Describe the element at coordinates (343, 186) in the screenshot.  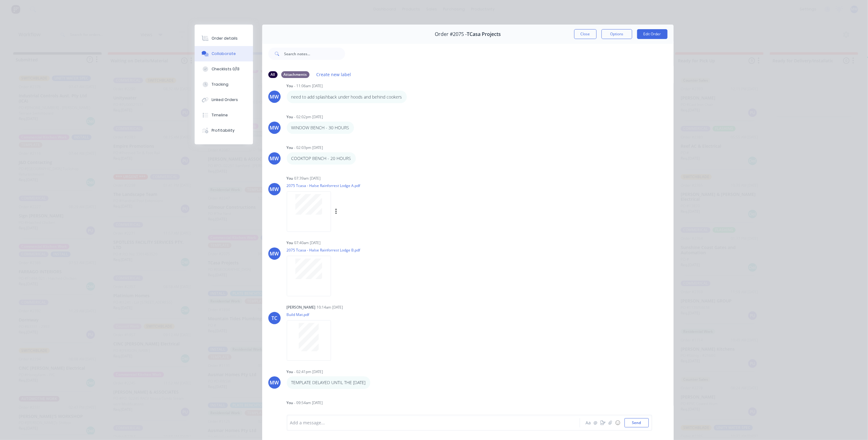
I see `p: 2075 Tcasa - Halse Rainforrest Lodge A.pdf` at that location.